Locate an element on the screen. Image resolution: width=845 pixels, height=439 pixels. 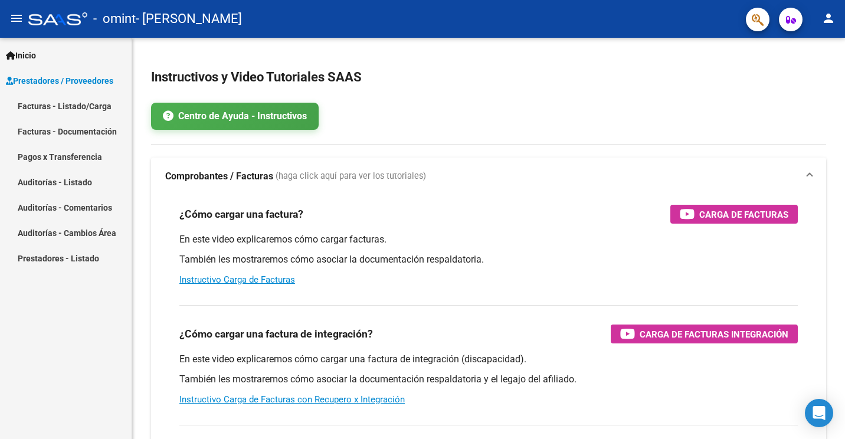
a: Instructivo Carga de Facturas con Recupero x Integración is located at coordinates (292, 399).